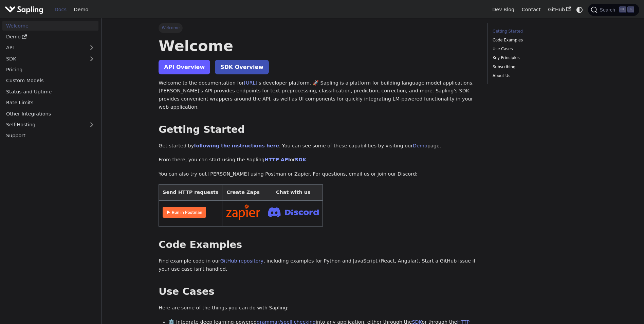  Describe the element at coordinates (503, 9) in the screenshot. I see `a: Dev Blog` at that location.